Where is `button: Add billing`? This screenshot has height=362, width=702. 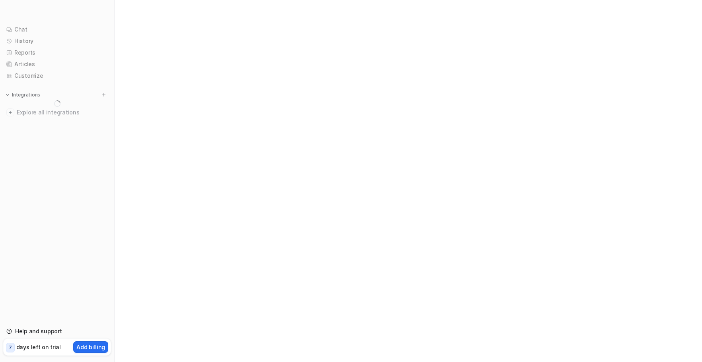
button: Add billing is located at coordinates (91, 346).